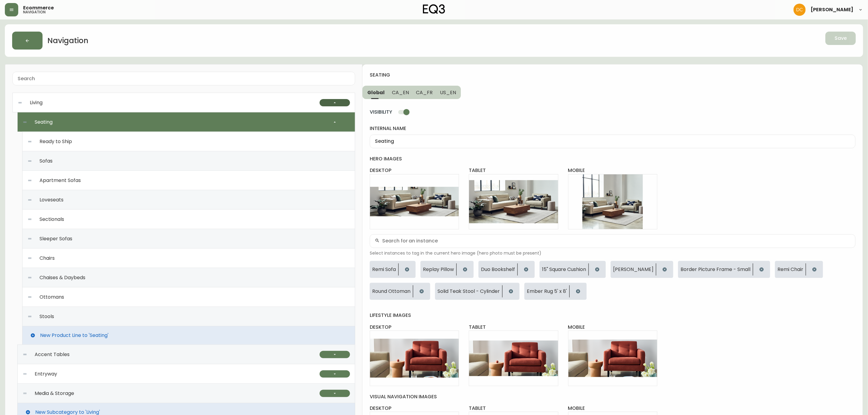 This screenshot has width=868, height=415. What do you see at coordinates (56, 239) in the screenshot?
I see `span: Sleeper Sofas` at bounding box center [56, 239].